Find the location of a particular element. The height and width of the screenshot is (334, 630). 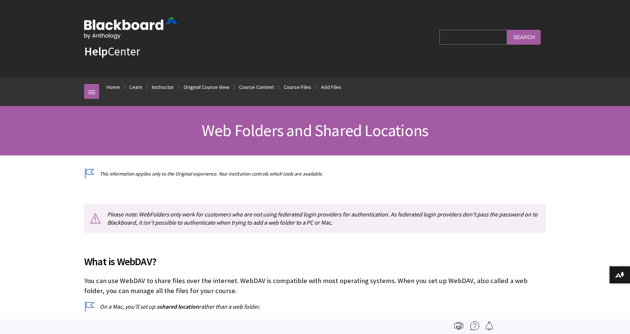

img: Follow this page is located at coordinates (489, 326).